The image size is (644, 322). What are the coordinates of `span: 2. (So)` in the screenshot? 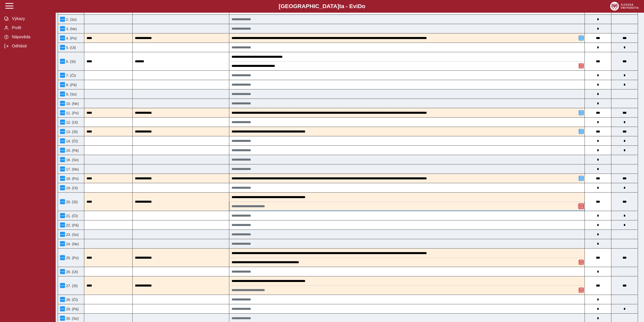 It's located at (71, 20).